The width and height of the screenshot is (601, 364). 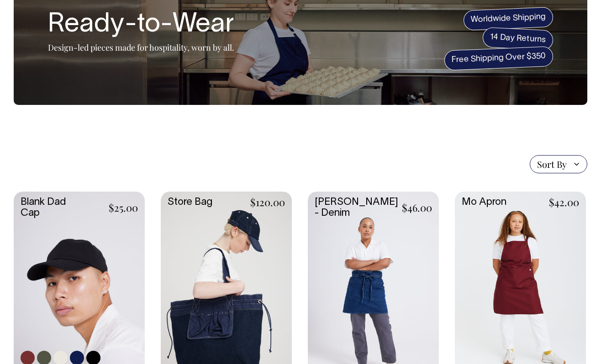 What do you see at coordinates (141, 25) in the screenshot?
I see `h1: Ready-to-Wear` at bounding box center [141, 25].